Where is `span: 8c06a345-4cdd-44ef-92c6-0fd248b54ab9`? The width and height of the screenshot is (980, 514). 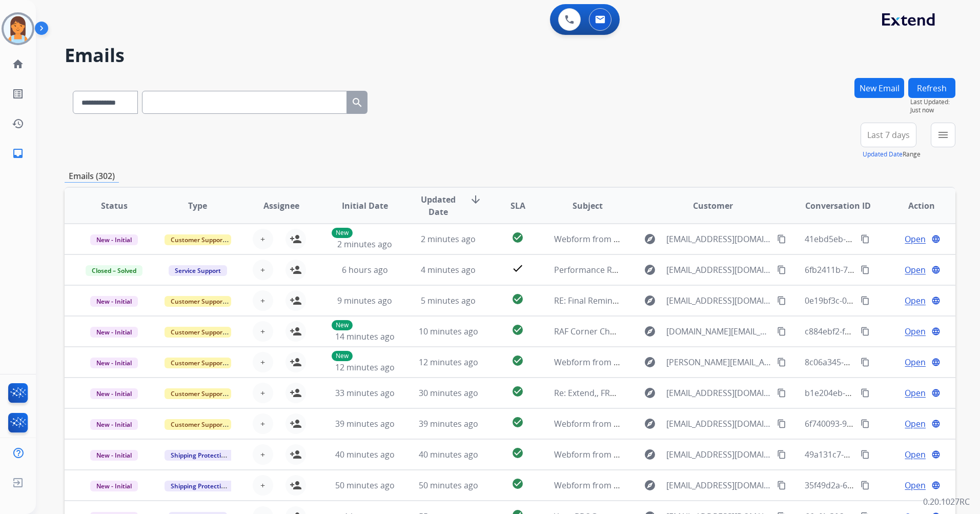 span: 8c06a345-4cdd-44ef-92c6-0fd248b54ab9 is located at coordinates (882, 362).